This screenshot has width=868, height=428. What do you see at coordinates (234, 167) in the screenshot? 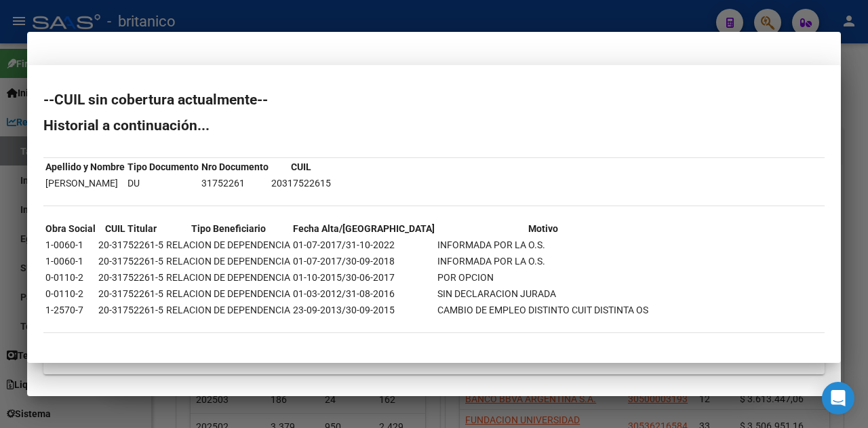
I see `th: Nro Documento` at bounding box center [234, 167].